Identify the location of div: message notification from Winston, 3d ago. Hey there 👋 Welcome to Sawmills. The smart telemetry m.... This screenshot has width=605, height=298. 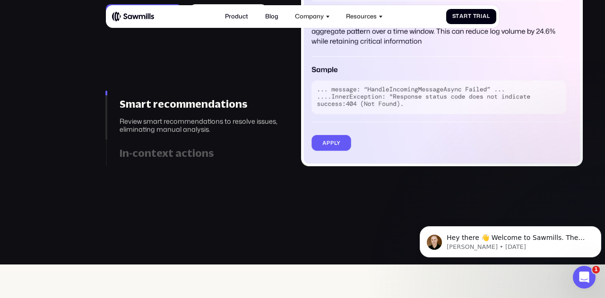
(95, 35).